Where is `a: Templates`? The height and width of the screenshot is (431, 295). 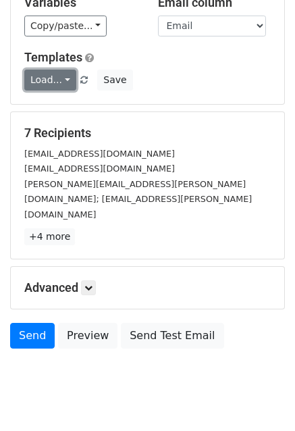 a: Templates is located at coordinates (53, 57).